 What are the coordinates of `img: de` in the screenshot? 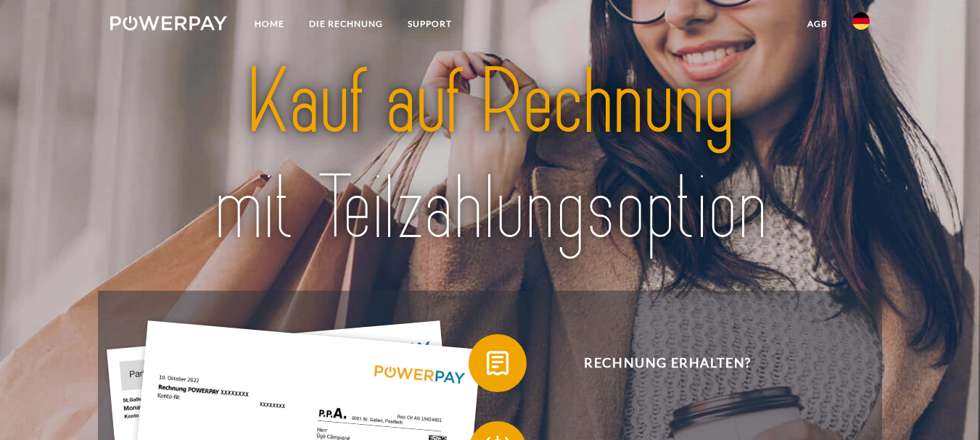 It's located at (862, 21).